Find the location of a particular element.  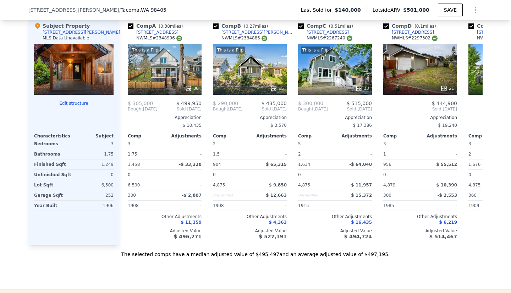

span: $ 65,315 is located at coordinates (276, 164).